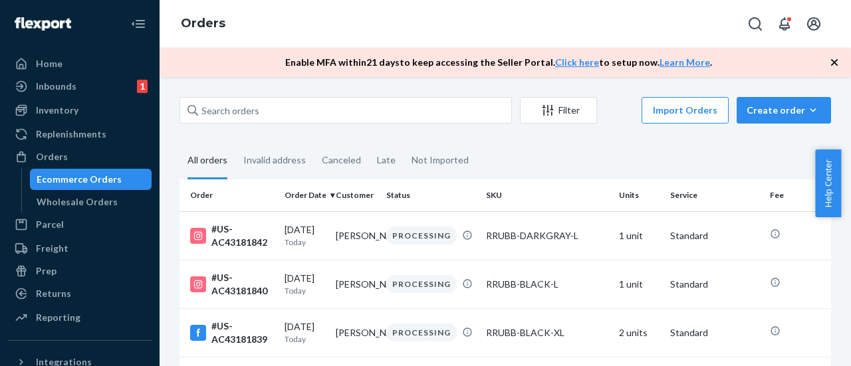  What do you see at coordinates (80, 249) in the screenshot?
I see `a: Freight` at bounding box center [80, 249].